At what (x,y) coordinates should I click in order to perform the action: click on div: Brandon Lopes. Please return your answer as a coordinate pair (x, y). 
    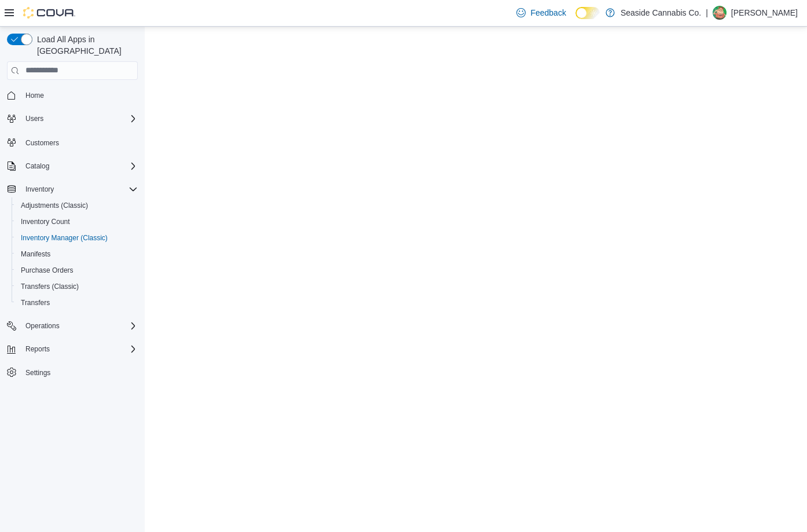
    Looking at the image, I should click on (720, 13).